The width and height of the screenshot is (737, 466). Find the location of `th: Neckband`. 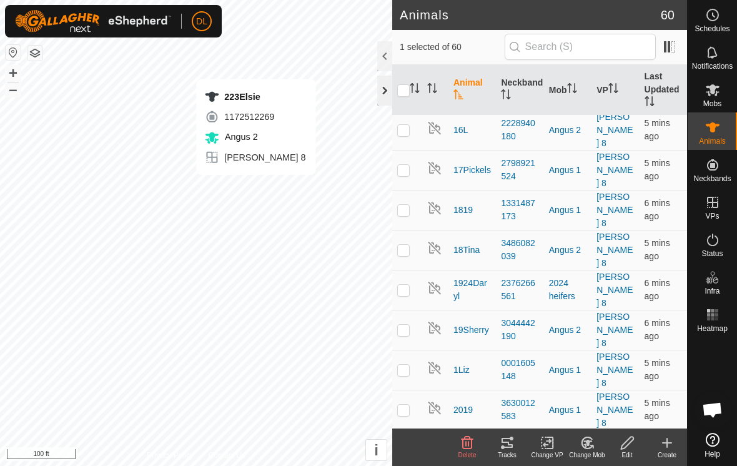

th: Neckband is located at coordinates (520, 90).